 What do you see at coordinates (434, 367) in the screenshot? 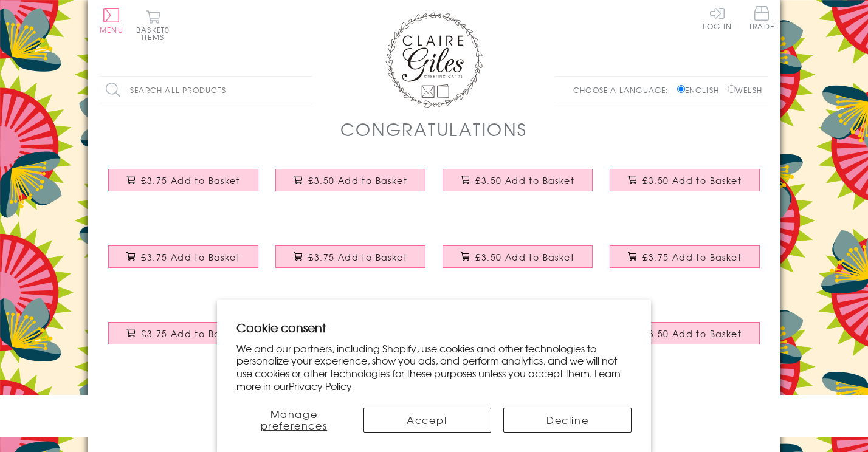
I see `p: We and our partners, including Shopify, use cookies and other technologies to personalize your ex...` at bounding box center [434, 367].